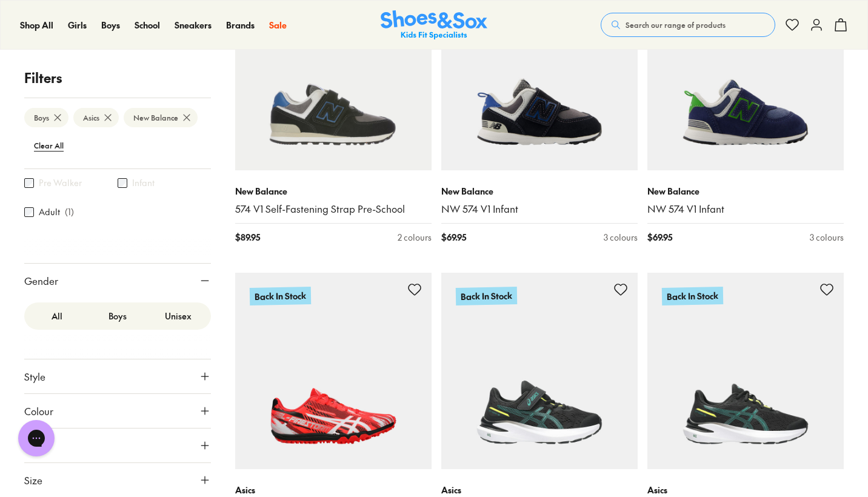 This screenshot has height=497, width=868. I want to click on a: 574 V1 Self-Fastening Strap Pre-School, so click(333, 209).